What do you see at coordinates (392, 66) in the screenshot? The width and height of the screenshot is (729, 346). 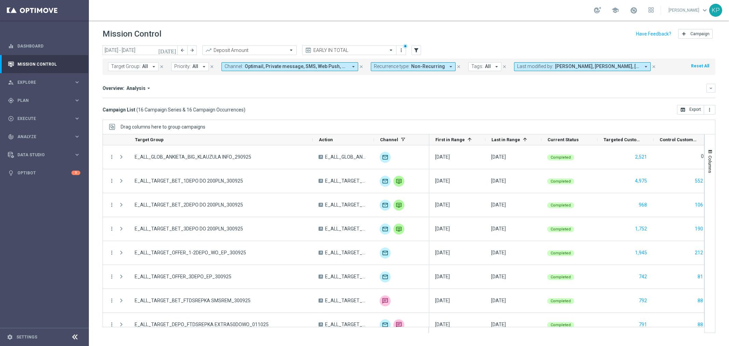 I see `span: Recurrence type:` at bounding box center [392, 66].